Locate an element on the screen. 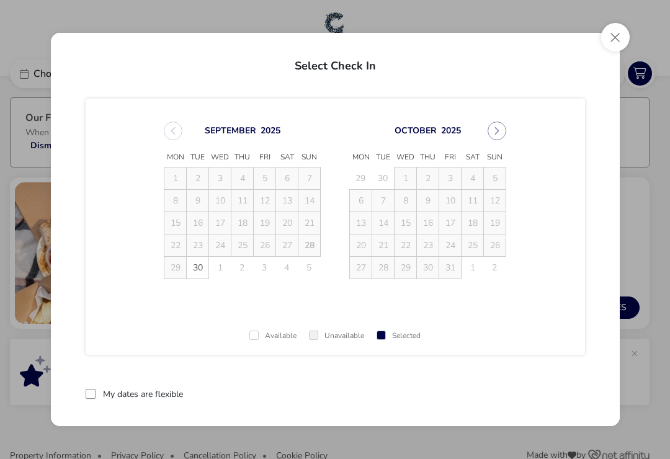  button: Close is located at coordinates (616, 37).